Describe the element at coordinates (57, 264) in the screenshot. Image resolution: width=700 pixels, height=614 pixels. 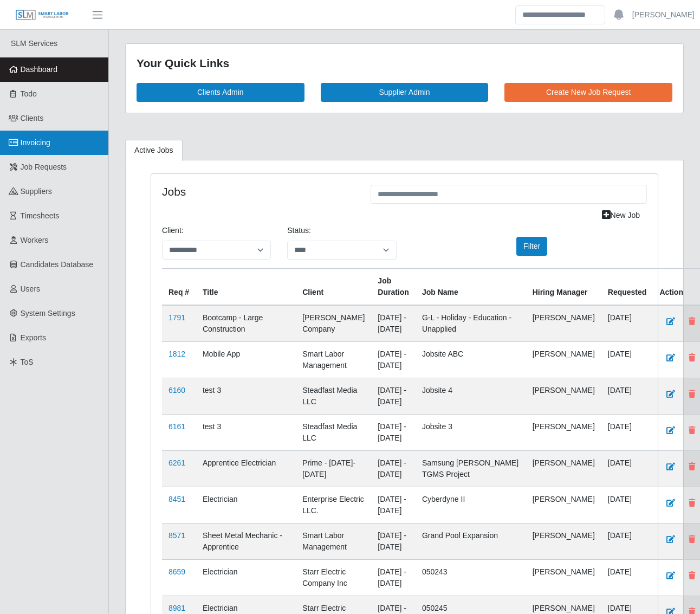
I see `span: Candidates Database` at that location.